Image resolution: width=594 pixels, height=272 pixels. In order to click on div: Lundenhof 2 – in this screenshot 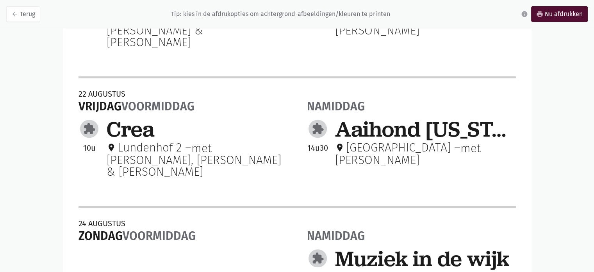, I will do `click(149, 147)`.